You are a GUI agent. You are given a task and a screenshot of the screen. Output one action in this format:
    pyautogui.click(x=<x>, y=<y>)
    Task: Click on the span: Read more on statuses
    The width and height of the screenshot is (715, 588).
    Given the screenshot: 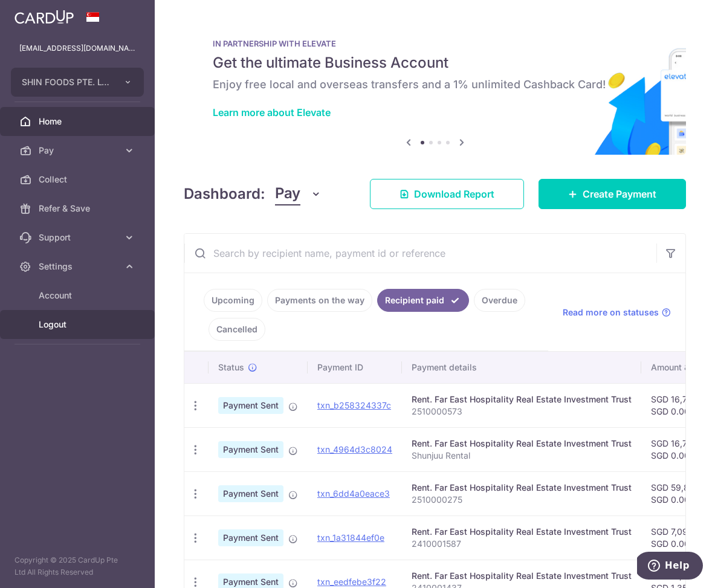 What is the action you would take?
    pyautogui.click(x=610, y=312)
    